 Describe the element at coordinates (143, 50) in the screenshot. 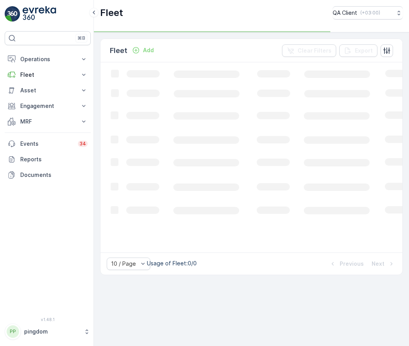

I see `button: Add` at that location.